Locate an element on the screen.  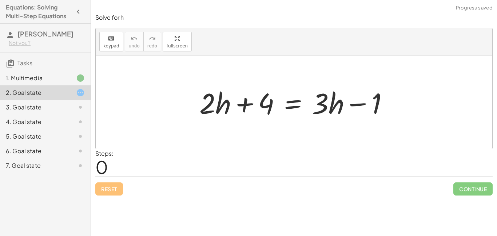
i: Task started. is located at coordinates (80, 93).